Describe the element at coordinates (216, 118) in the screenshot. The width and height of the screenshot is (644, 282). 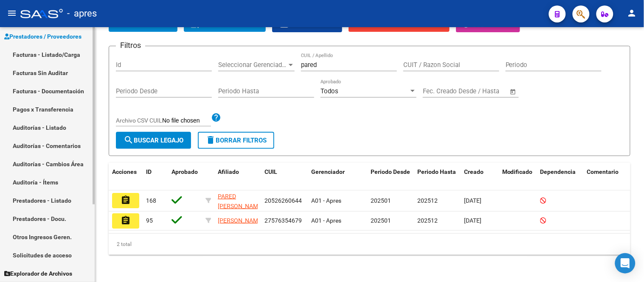
I see `mat-icon: help` at that location.